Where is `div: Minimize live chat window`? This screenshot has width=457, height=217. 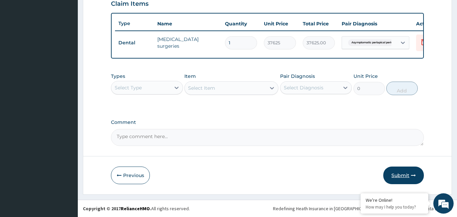 div: Minimize live chat window is located at coordinates (119, 11).